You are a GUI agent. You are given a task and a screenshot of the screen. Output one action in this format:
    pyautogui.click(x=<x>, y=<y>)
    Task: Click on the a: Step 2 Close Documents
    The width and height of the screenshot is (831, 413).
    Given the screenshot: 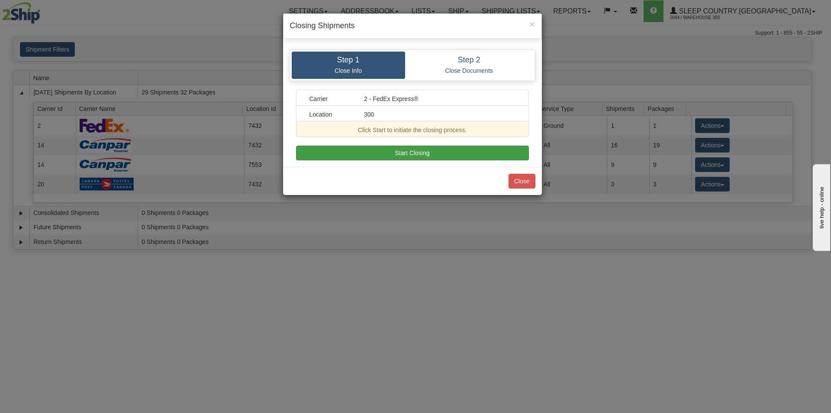 What is the action you would take?
    pyautogui.click(x=469, y=65)
    